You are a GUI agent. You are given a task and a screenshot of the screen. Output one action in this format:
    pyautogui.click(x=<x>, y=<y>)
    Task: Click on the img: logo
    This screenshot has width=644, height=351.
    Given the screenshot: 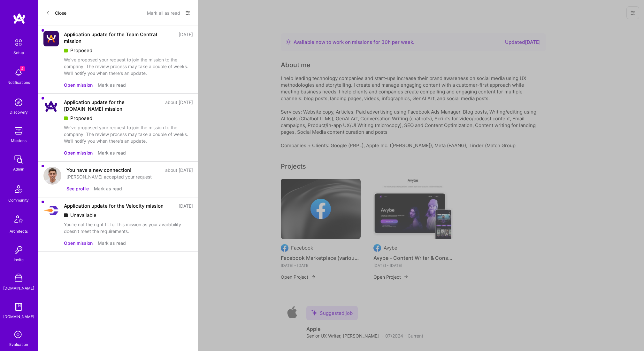 What is the action you would take?
    pyautogui.click(x=19, y=19)
    